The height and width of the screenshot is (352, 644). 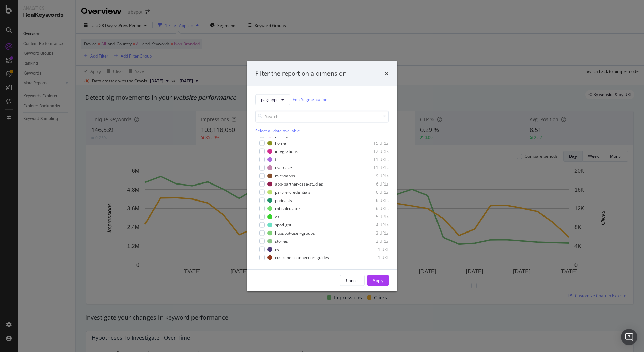 I want to click on div: 15 URLs, so click(x=372, y=143).